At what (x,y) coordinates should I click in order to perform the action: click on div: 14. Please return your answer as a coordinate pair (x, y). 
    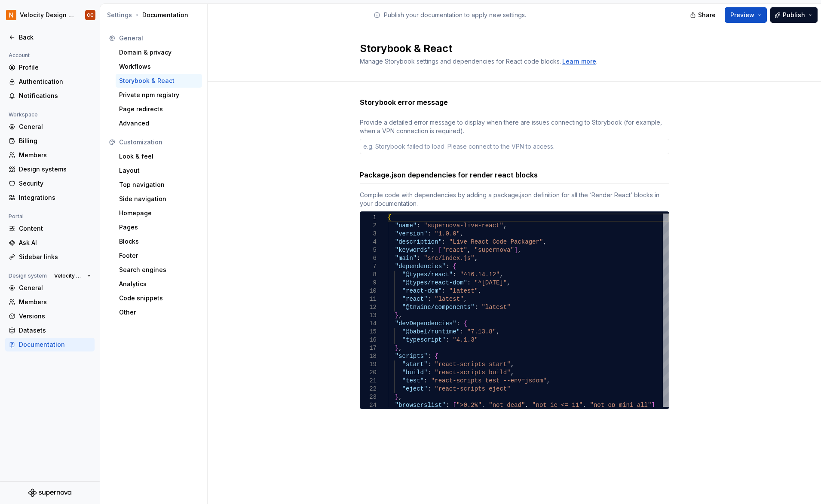
    Looking at the image, I should click on (369, 323).